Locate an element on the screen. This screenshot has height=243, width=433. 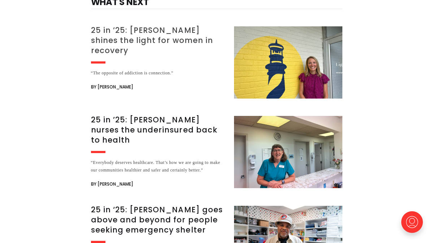
div: “The opposite of addiction is connection.” is located at coordinates (158, 73).